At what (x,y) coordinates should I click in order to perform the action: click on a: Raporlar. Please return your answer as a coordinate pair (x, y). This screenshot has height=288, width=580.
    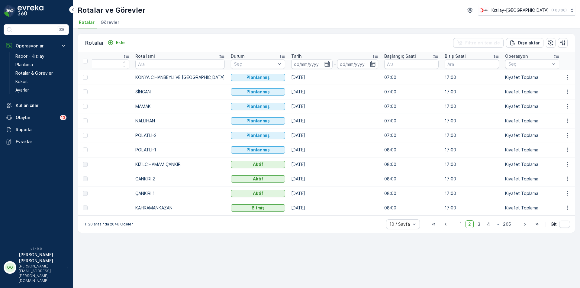
    Looking at the image, I should click on (36, 130).